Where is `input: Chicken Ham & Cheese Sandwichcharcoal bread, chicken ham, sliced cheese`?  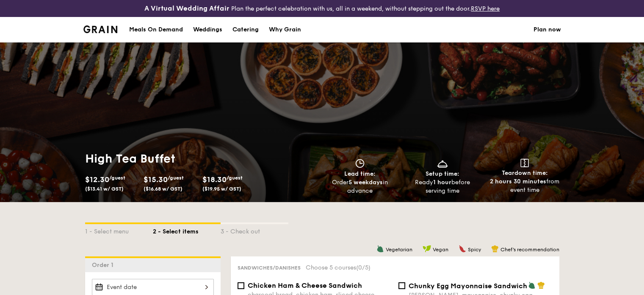
input: Chicken Ham & Cheese Sandwichcharcoal bread, chicken ham, sliced cheese is located at coordinates (241, 285).